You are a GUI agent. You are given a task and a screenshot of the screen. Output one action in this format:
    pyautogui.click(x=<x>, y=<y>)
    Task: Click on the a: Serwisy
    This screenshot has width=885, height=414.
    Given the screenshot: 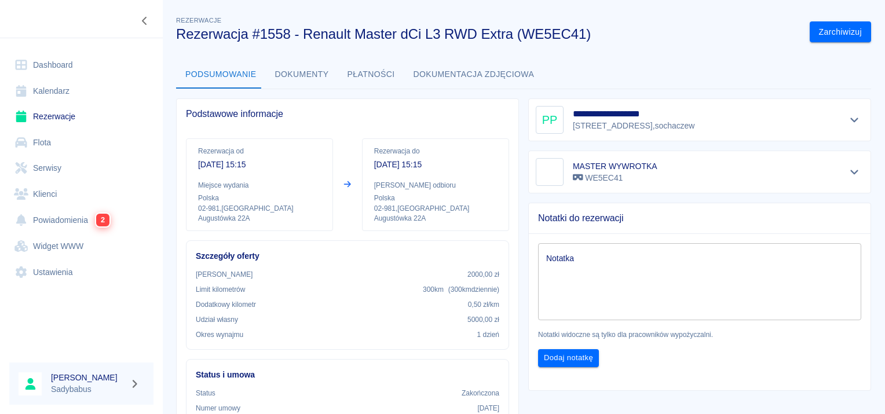 What is the action you would take?
    pyautogui.click(x=81, y=168)
    